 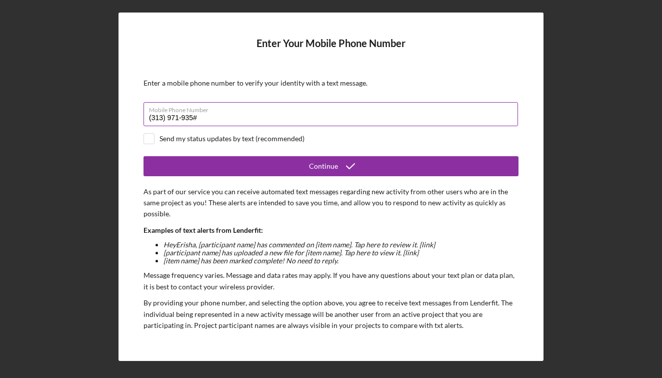 I want to click on p: By providing your phone number, and selecting the option above, you agree to receive text message..., so click(x=331, y=314).